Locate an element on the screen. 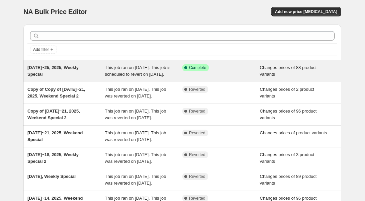  span: Changes prices of 96 product variants is located at coordinates (288, 114).